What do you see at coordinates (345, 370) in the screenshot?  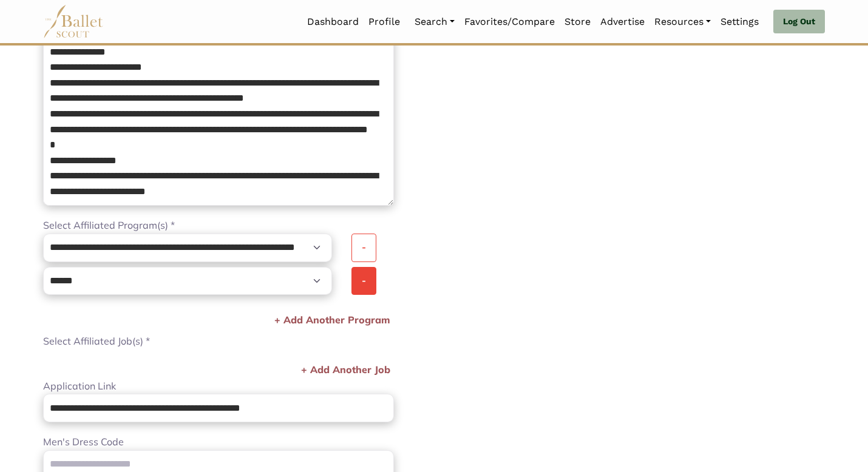 I see `button: + Add Another Job` at bounding box center [345, 370].